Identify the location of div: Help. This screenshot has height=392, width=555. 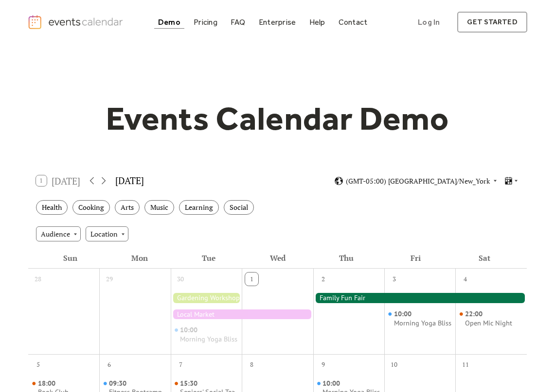
(317, 22).